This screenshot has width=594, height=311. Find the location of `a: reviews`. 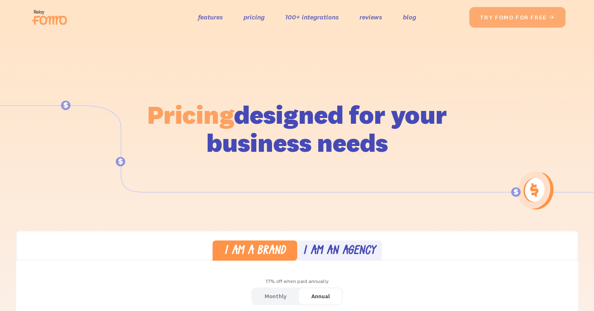

a: reviews is located at coordinates (371, 17).